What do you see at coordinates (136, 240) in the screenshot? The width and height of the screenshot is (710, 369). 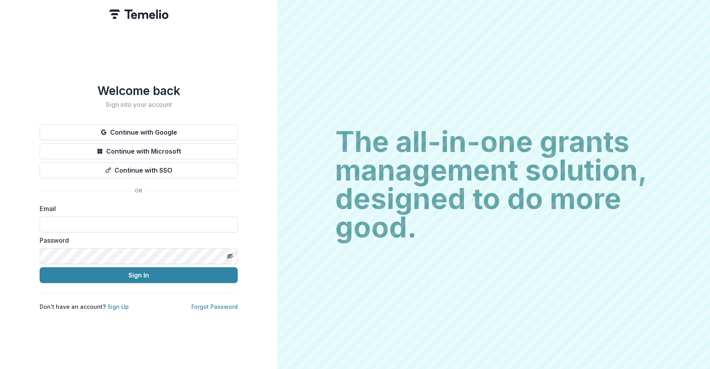 I see `label: Password` at bounding box center [136, 240].